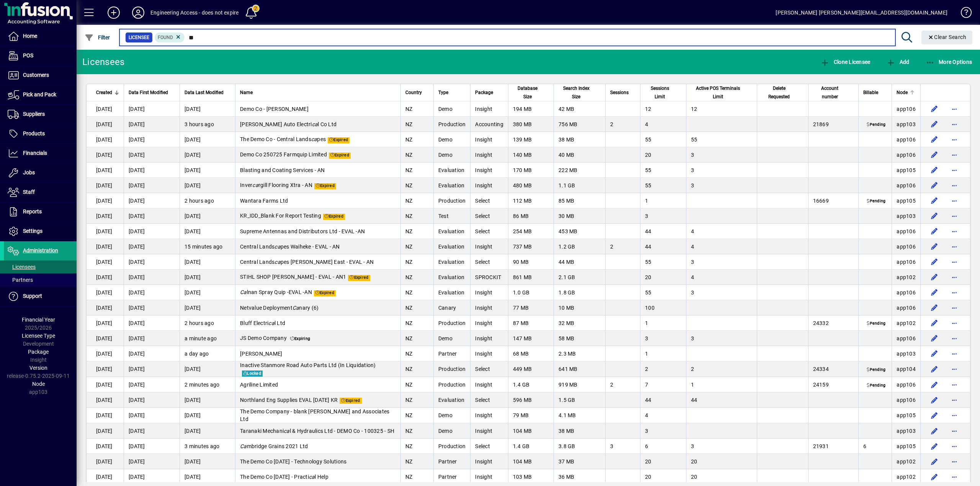 This screenshot has width=980, height=486. Describe the element at coordinates (663, 231) in the screenshot. I see `td: 44` at that location.